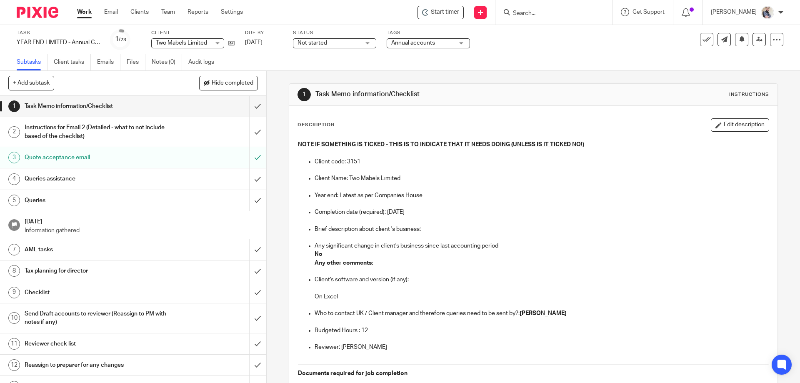 This screenshot has height=383, width=800. I want to click on p: On Excel, so click(541, 297).